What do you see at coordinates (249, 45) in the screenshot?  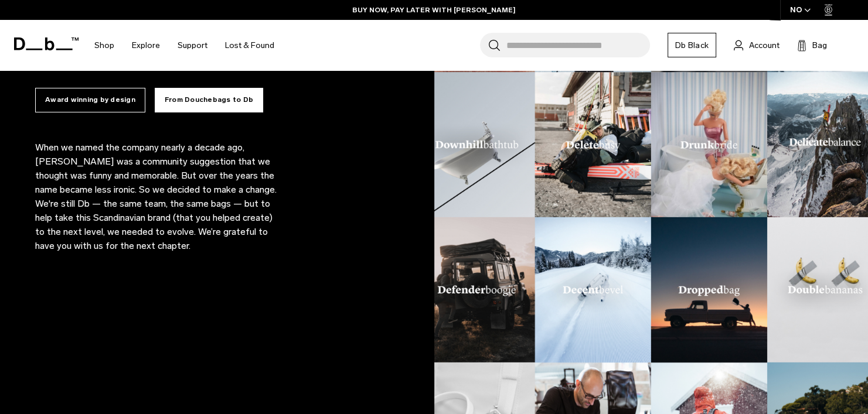 I see `a: Lost & Found` at bounding box center [249, 45].